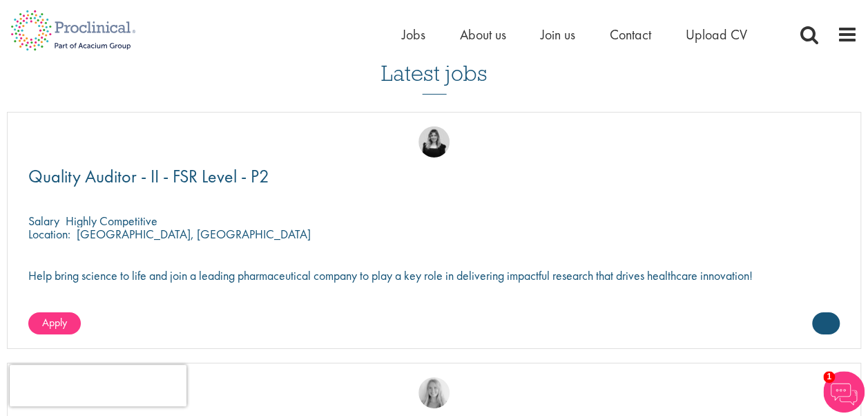 This screenshot has height=416, width=868. Describe the element at coordinates (434, 176) in the screenshot. I see `a: Quality Auditor - II - FSR Level - P2` at that location.